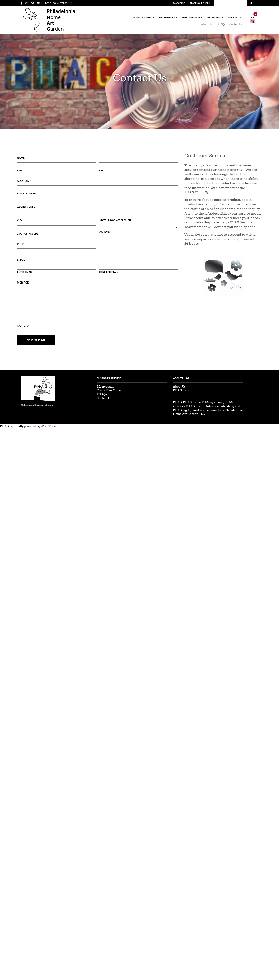 This screenshot has height=980, width=279. What do you see at coordinates (36, 340) in the screenshot?
I see `input: Send Message` at bounding box center [36, 340].